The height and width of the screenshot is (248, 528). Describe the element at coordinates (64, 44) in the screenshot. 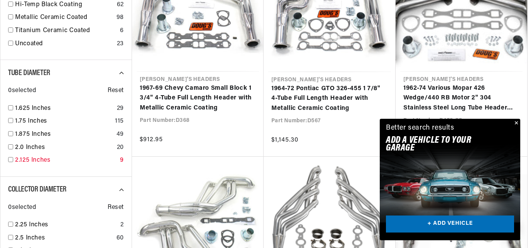

I see `a: Uncoated` at that location.